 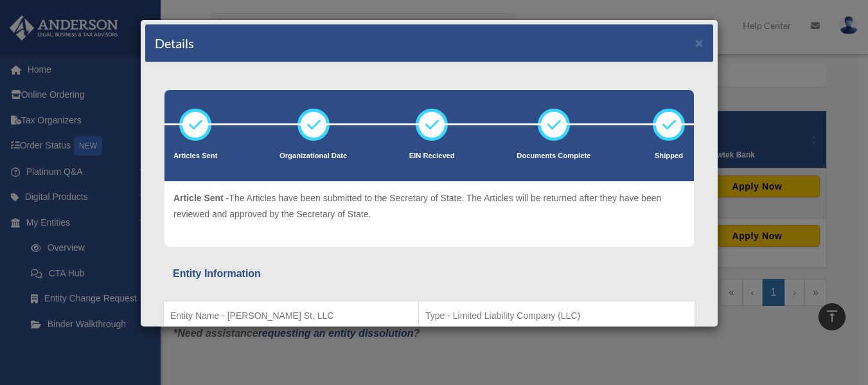 What do you see at coordinates (174, 43) in the screenshot?
I see `h4: Details` at bounding box center [174, 43].